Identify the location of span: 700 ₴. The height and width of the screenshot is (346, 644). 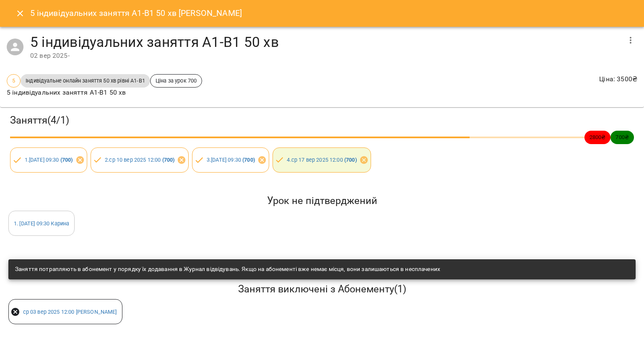
(622, 137).